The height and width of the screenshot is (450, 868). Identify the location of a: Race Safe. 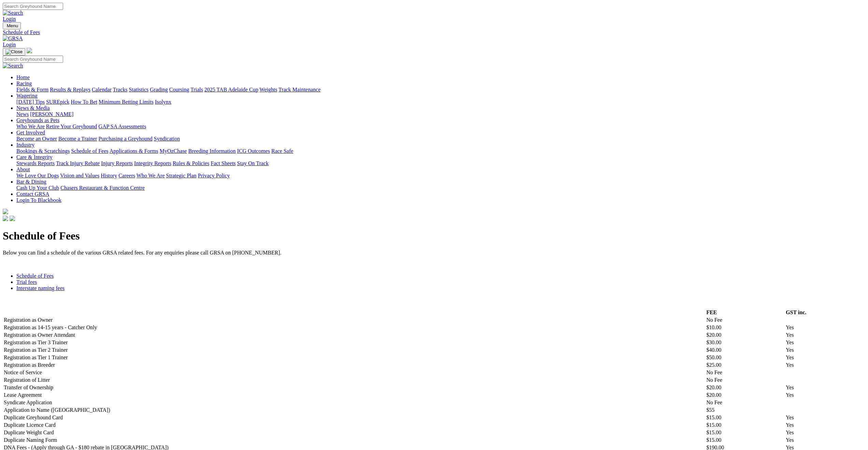
(282, 151).